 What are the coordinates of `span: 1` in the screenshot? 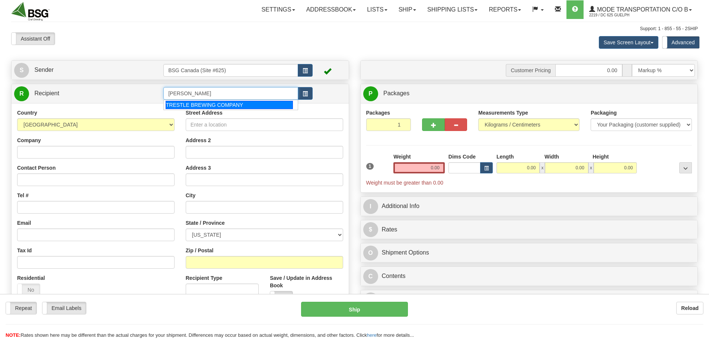 It's located at (370, 166).